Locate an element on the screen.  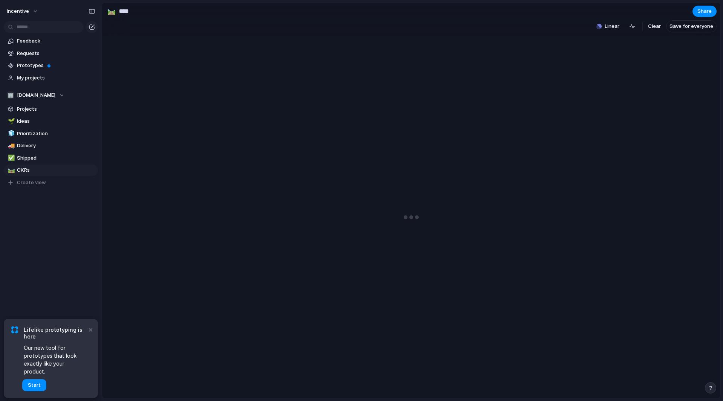
span: Delivery is located at coordinates (56, 146).